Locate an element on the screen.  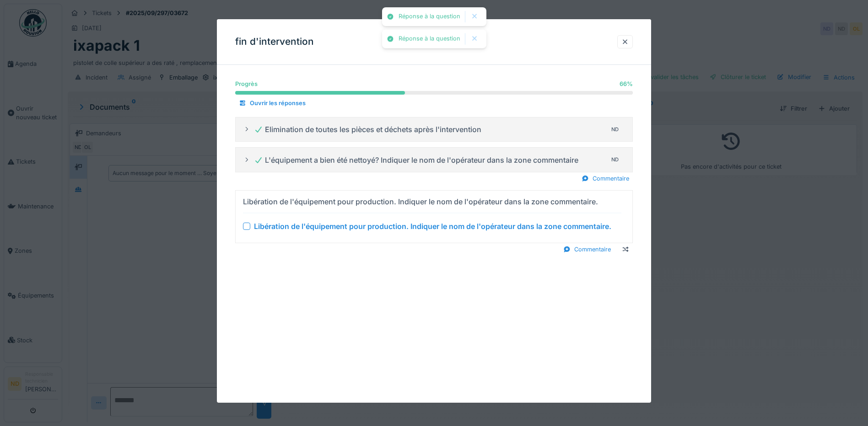
div: Progrès is located at coordinates (246, 83).